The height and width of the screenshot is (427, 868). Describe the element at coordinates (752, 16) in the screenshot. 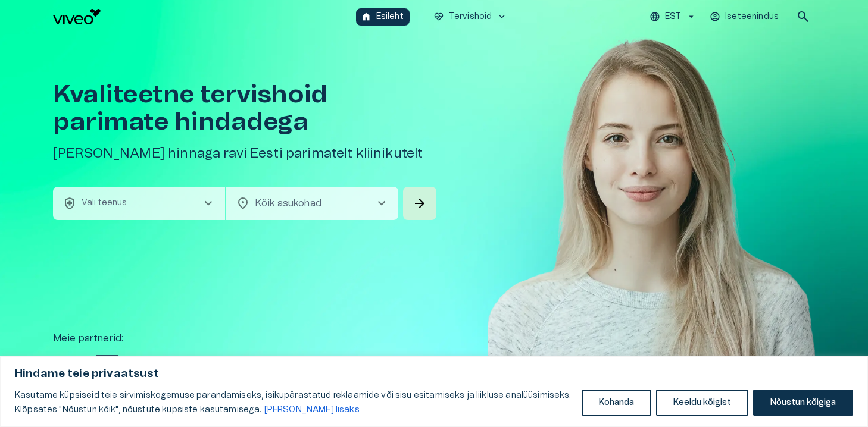

I see `p: Iseteenindus` at that location.